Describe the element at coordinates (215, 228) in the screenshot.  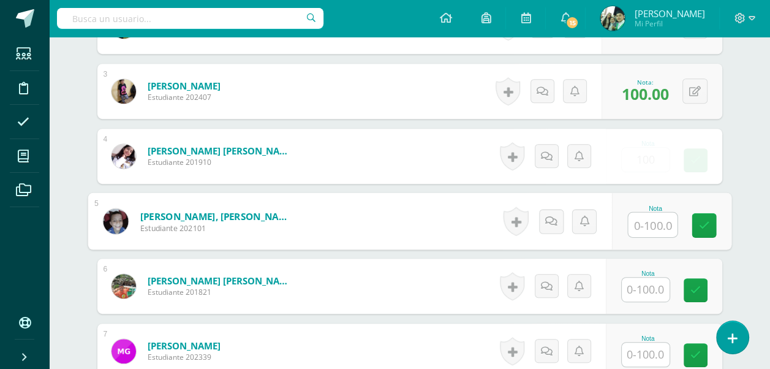
I see `span: Estudiante 202101` at that location.